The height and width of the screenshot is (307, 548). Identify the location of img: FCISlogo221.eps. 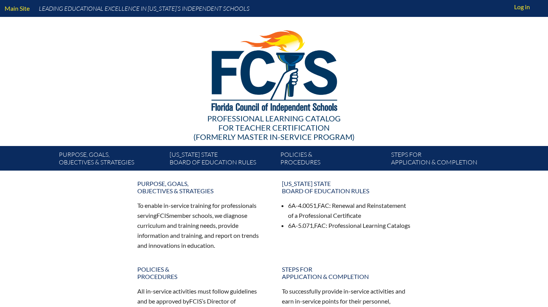
(274, 69).